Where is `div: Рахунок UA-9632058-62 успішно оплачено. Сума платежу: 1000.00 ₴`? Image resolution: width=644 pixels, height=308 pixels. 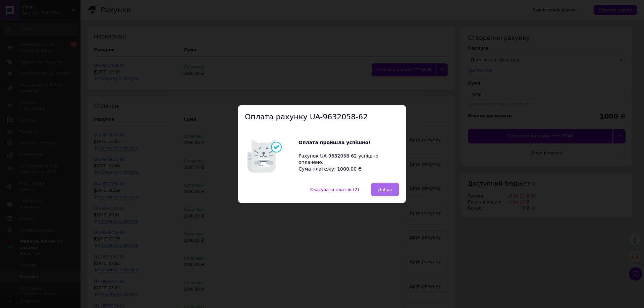
div: Рахунок UA-9632058-62 успішно оплачено. Сума платежу: 1000.00 ₴ is located at coordinates (349, 156).